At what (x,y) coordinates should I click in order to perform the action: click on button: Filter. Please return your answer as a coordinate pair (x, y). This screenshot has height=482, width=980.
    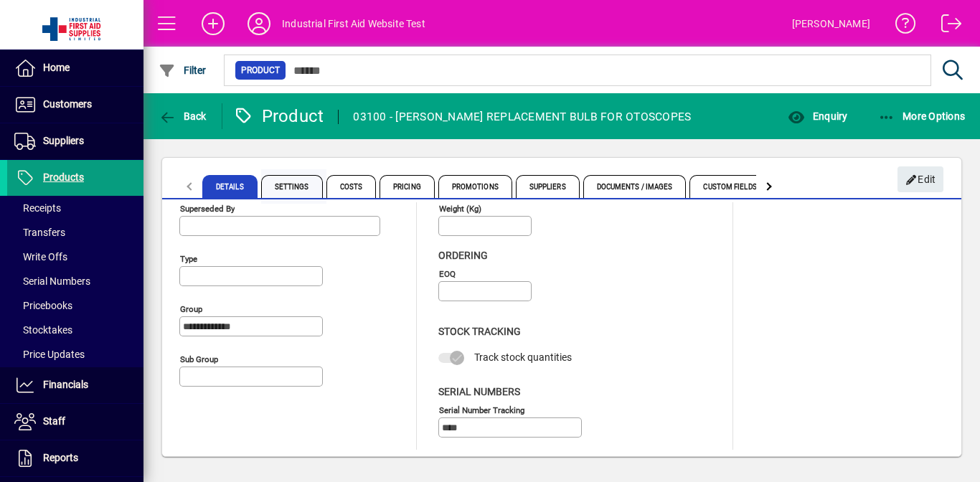
    Looking at the image, I should click on (182, 70).